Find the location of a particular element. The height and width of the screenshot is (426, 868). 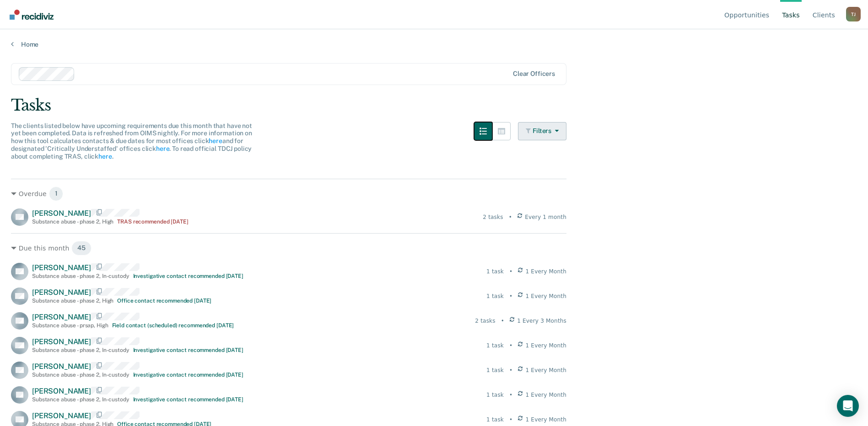

span: 1 is located at coordinates (56, 194).